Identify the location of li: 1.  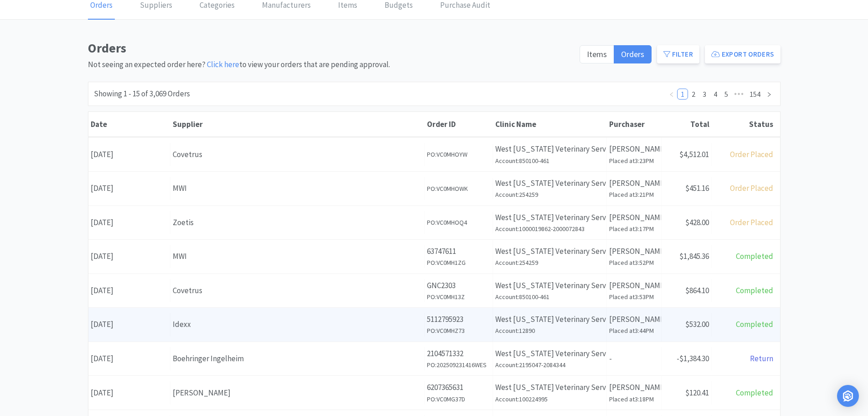
(683, 94).